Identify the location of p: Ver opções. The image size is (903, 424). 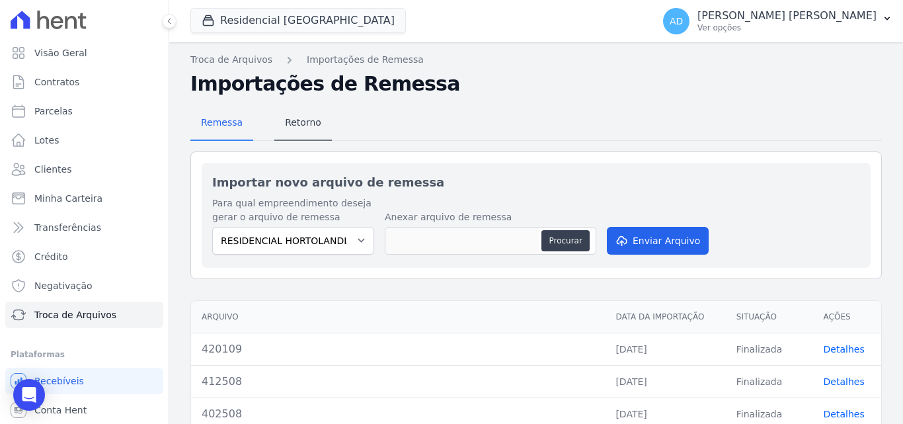
(786, 28).